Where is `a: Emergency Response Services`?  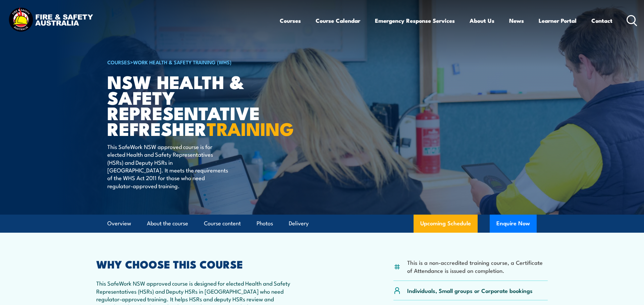 a: Emergency Response Services is located at coordinates (415, 20).